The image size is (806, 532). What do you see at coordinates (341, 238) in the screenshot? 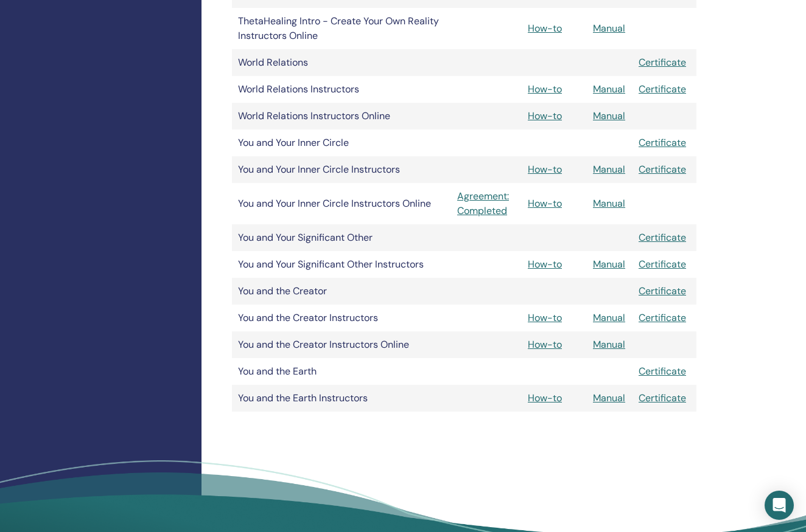
I see `td: You and Your Significant Other` at bounding box center [341, 238].